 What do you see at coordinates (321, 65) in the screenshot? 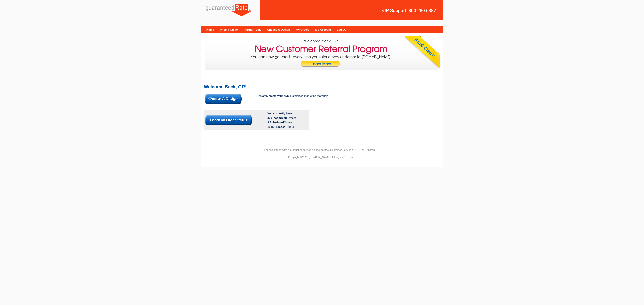
I see `a: Learn More` at bounding box center [321, 65].